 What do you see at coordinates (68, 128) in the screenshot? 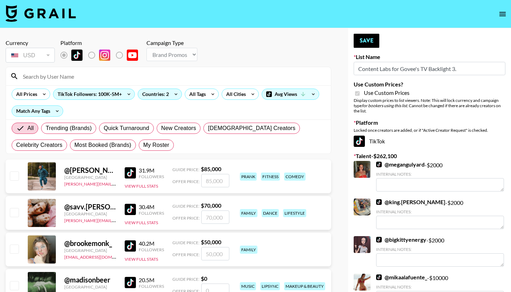
I see `span: Trending (Brands)` at bounding box center [68, 128].